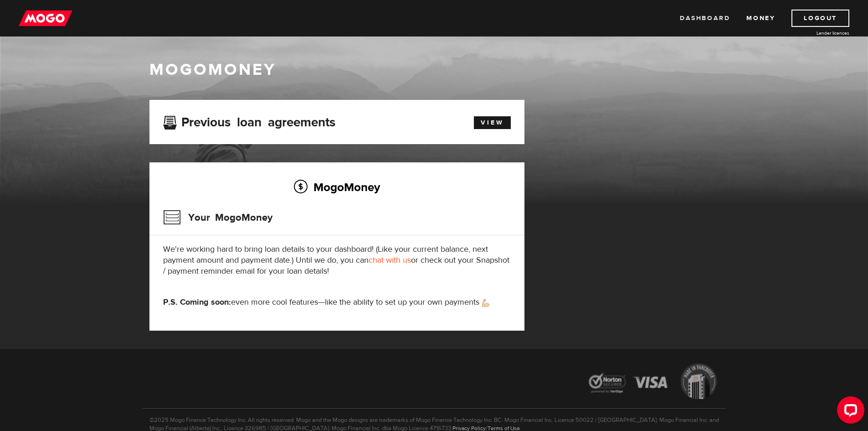 This screenshot has height=431, width=868. Describe the element at coordinates (21, 17) in the screenshot. I see `button: Open LiveChat chat widget` at that location.